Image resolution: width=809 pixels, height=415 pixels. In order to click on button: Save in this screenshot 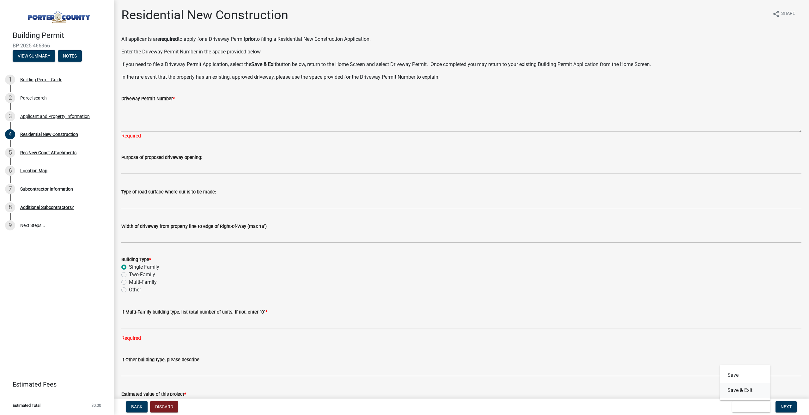, I will do `click(745, 375)`.